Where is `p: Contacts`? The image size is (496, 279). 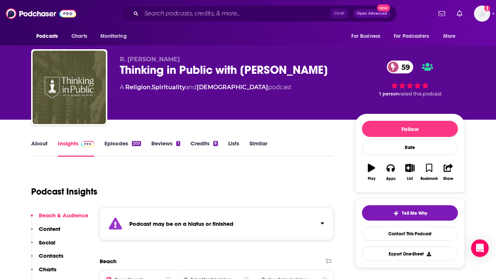
p: Contacts is located at coordinates (51, 255).